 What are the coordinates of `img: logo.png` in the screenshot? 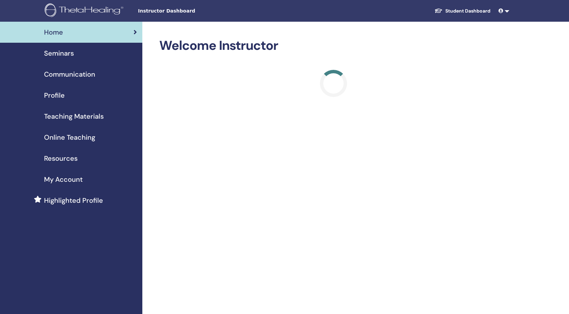 It's located at (85, 11).